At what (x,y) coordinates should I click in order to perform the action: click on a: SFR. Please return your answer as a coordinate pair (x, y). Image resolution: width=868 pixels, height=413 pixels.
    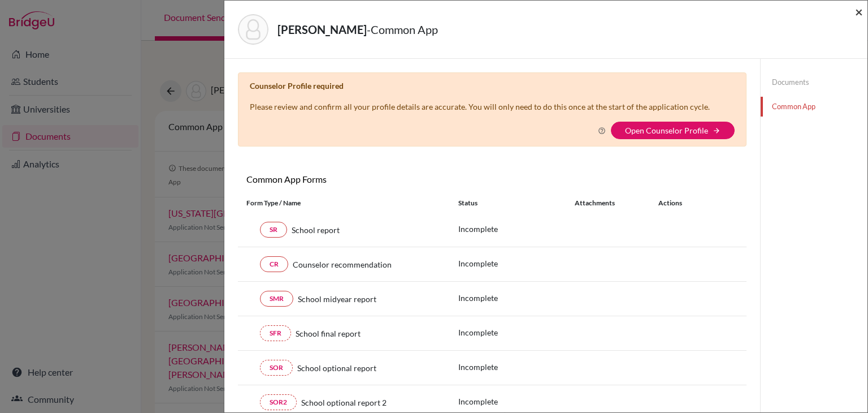
    Looking at the image, I should click on (275, 333).